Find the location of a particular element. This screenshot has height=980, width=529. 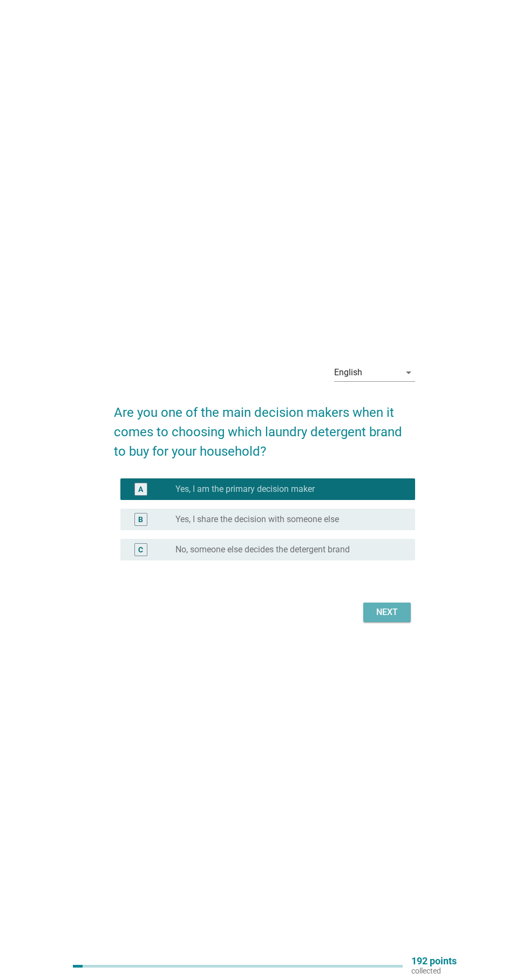

div: C is located at coordinates (140, 549).